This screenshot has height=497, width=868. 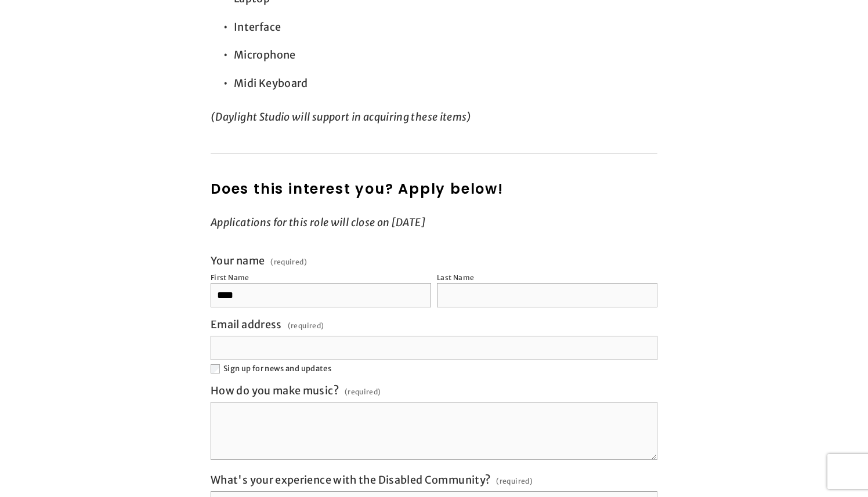 I want to click on p: Microphone, so click(x=446, y=55).